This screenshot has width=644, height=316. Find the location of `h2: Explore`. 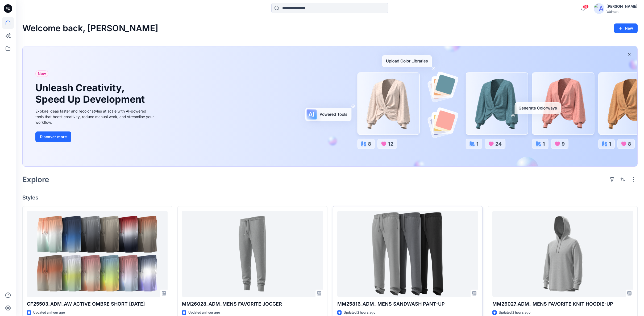

h2: Explore is located at coordinates (36, 179).